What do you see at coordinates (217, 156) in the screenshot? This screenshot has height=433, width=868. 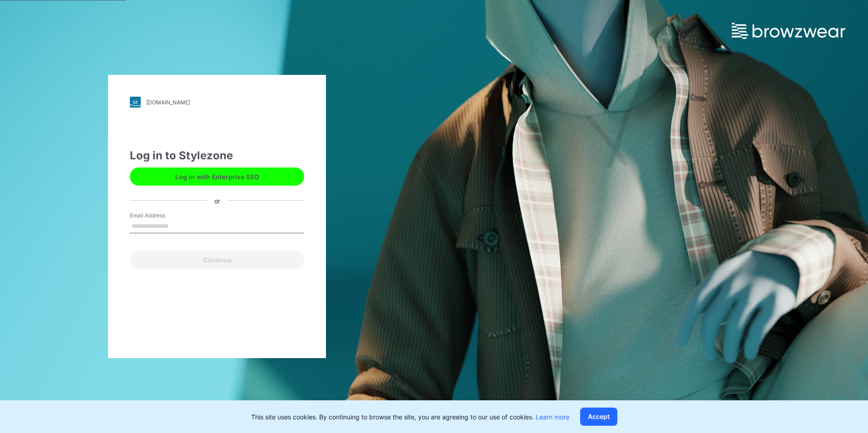 I see `div: Log in to Stylezone` at bounding box center [217, 156].